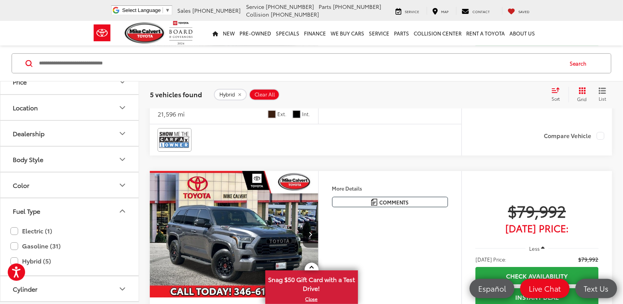 This screenshot has width=623, height=304. I want to click on span: Español, so click(492, 288).